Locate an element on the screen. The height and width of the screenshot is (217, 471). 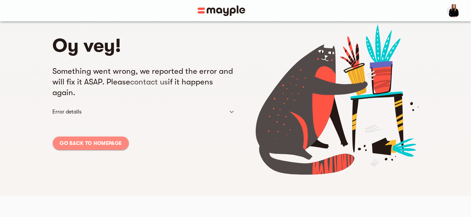
h1: Oy vey! is located at coordinates (144, 46).